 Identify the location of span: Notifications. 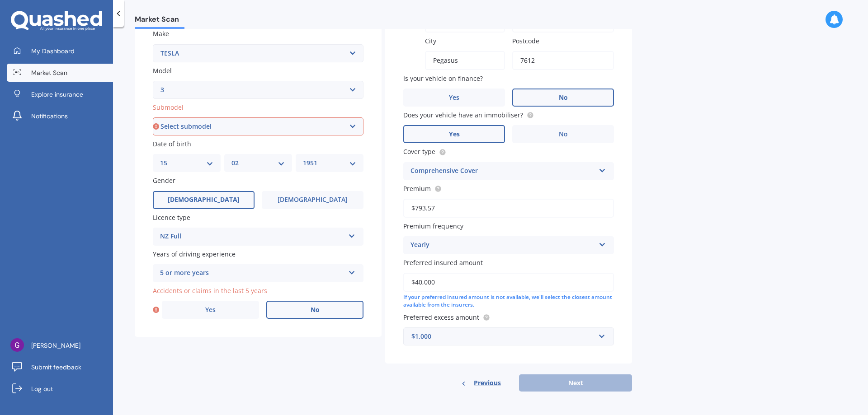
(49, 116).